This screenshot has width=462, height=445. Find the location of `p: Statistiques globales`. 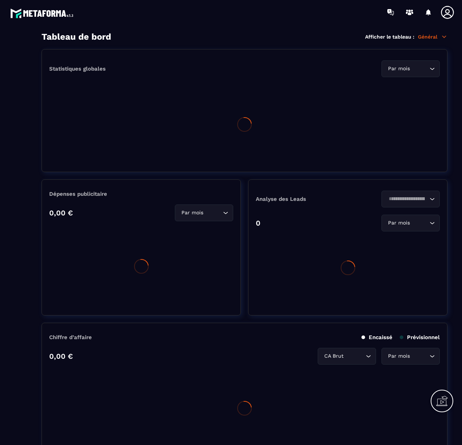

p: Statistiques globales is located at coordinates (77, 69).